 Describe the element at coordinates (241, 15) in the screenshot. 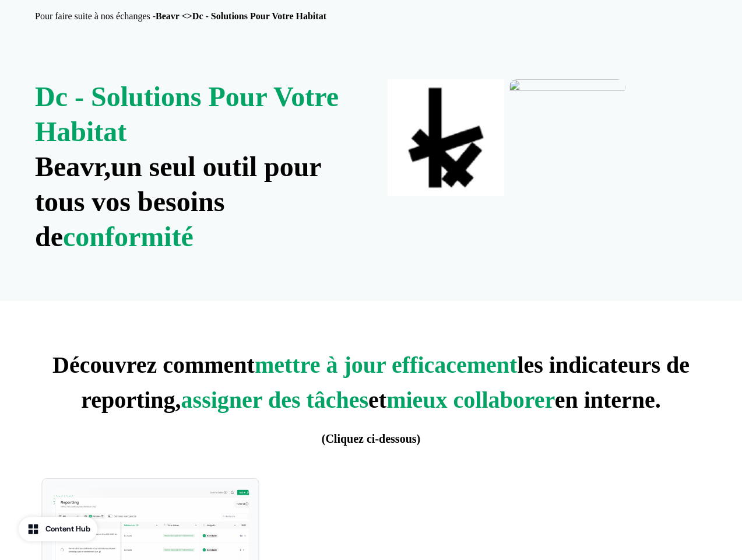

I see `strong: Beavr <>Dc - Solutions Pour Votre Habitat` at that location.